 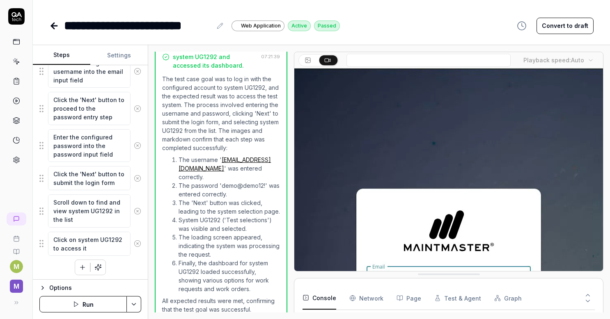 What do you see at coordinates (229, 246) in the screenshot?
I see `li: The loading screen appeared, indicating the system was processing the request.` at bounding box center [229, 246].